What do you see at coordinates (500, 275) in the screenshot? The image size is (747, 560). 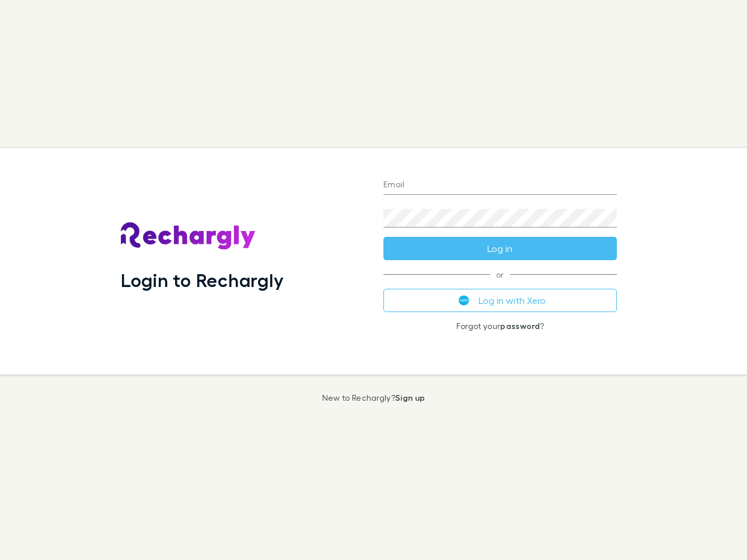 I see `span: or` at bounding box center [500, 275].